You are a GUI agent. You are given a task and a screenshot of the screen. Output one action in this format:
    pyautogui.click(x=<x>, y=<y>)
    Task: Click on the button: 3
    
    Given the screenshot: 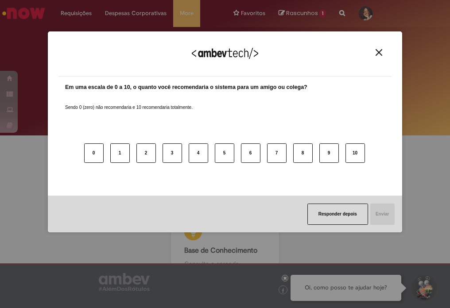 What is the action you would take?
    pyautogui.click(x=172, y=153)
    